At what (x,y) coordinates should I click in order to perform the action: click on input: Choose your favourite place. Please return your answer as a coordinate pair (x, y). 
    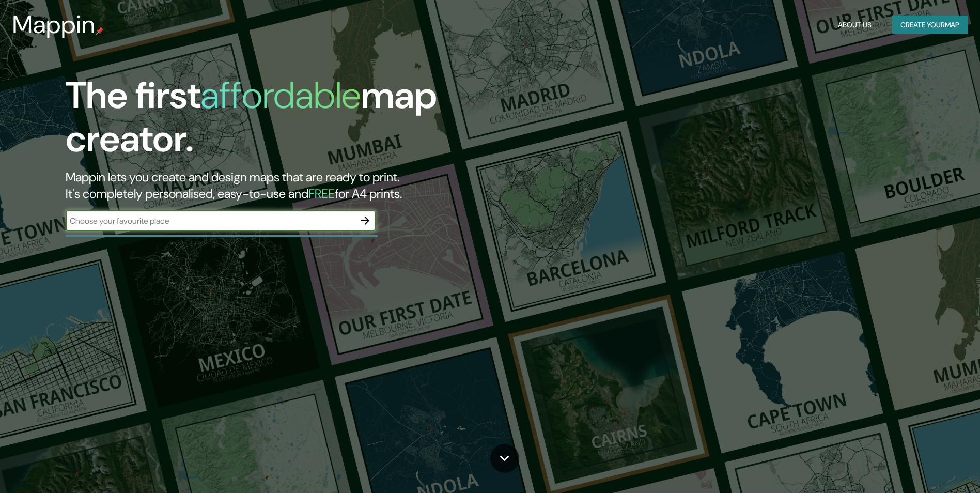
    Looking at the image, I should click on (210, 221).